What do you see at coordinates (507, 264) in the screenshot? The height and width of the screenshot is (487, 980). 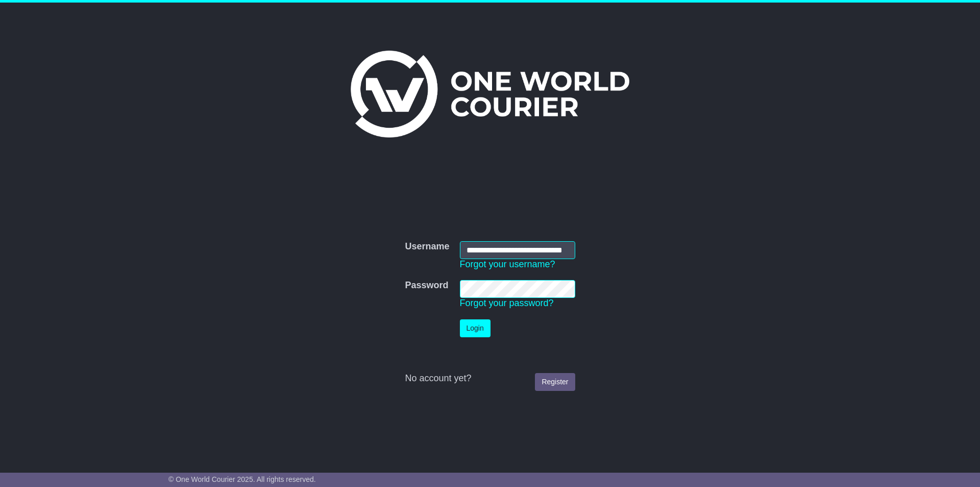 I see `a: Forgot your username?` at bounding box center [507, 264].